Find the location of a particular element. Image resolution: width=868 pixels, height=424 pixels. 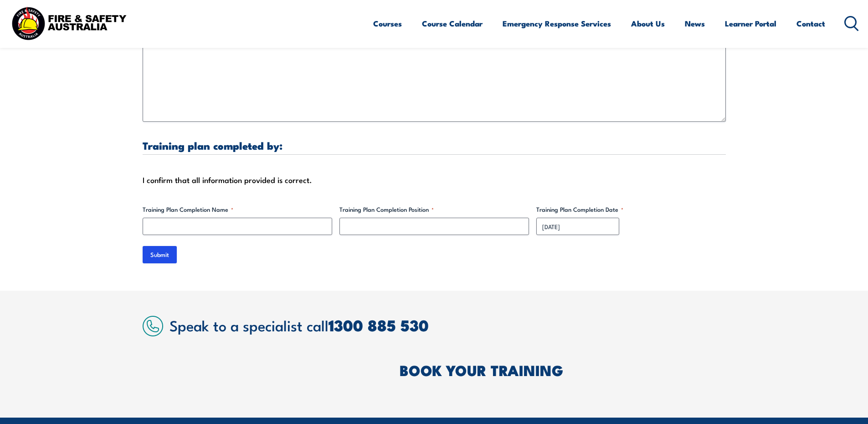

a: About Us is located at coordinates (648, 23).